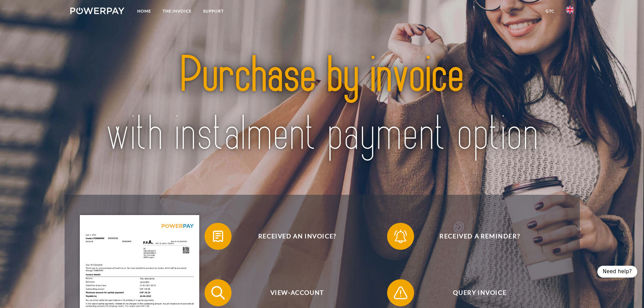 This screenshot has width=644, height=308. Describe the element at coordinates (297, 292) in the screenshot. I see `span: View-Account` at that location.